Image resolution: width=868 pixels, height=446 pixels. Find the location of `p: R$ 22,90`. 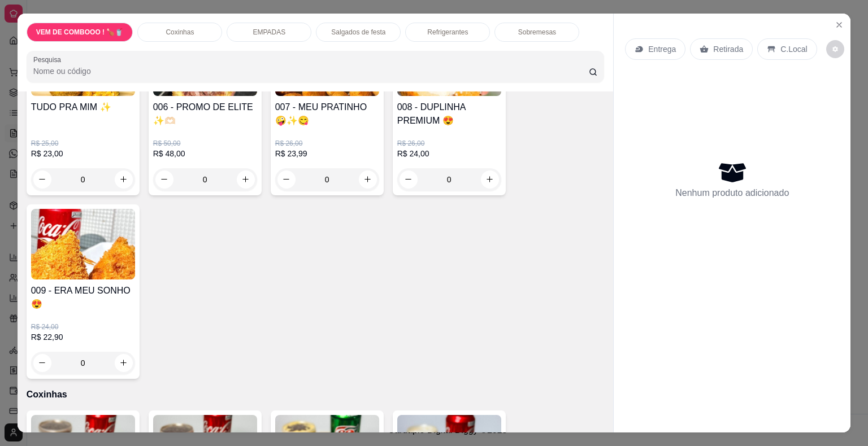

p: R$ 22,90 is located at coordinates (83, 337).